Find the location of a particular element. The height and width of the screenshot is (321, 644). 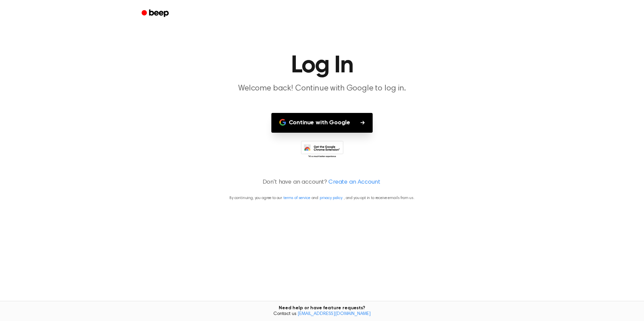

a: terms of service is located at coordinates (296, 198).